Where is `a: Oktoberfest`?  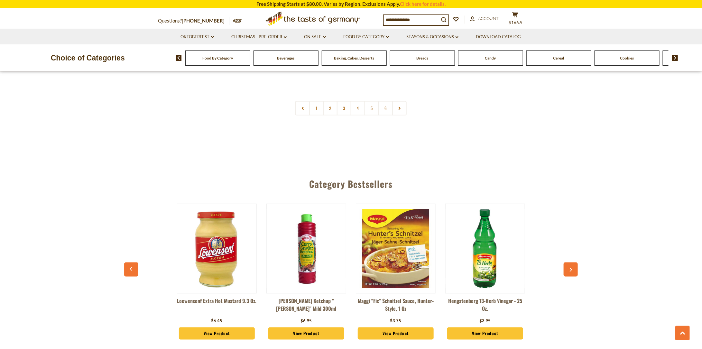 a: Oktoberfest is located at coordinates (197, 37).